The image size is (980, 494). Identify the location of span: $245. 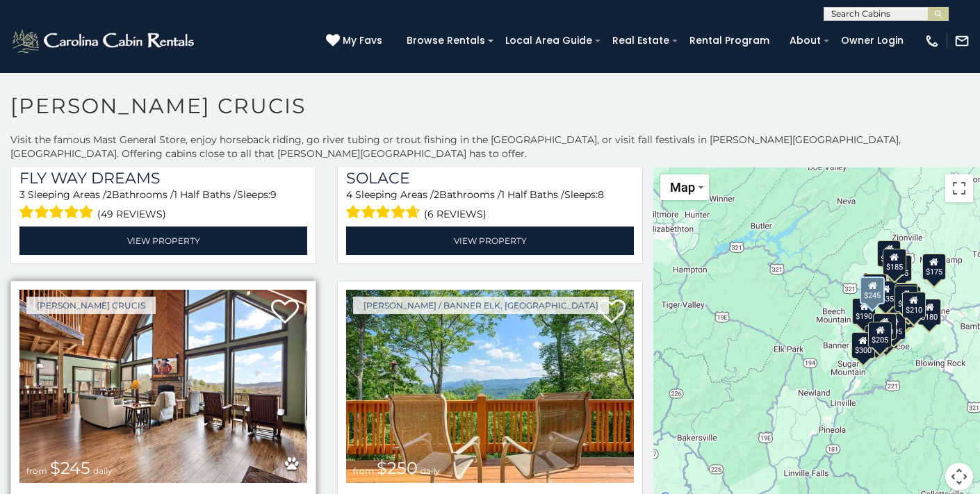
(70, 467).